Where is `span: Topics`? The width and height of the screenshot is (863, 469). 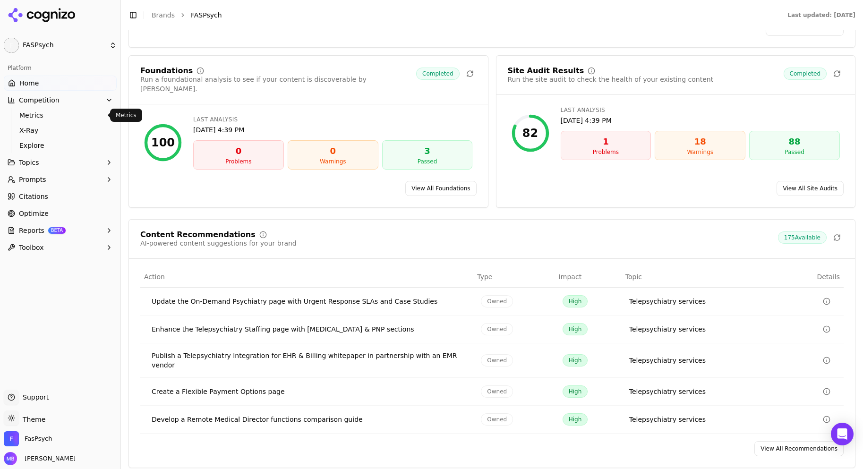
span: Topics is located at coordinates (29, 162).